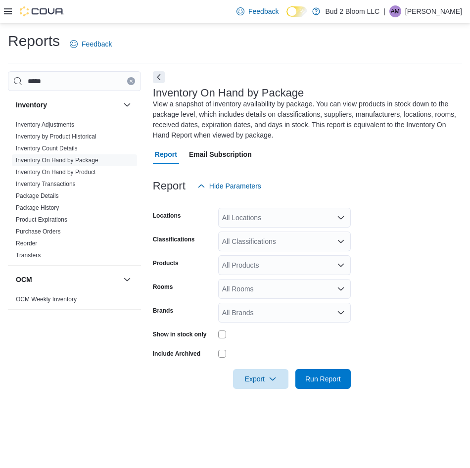 The height and width of the screenshot is (468, 470). What do you see at coordinates (34, 41) in the screenshot?
I see `h1: Reports` at bounding box center [34, 41].